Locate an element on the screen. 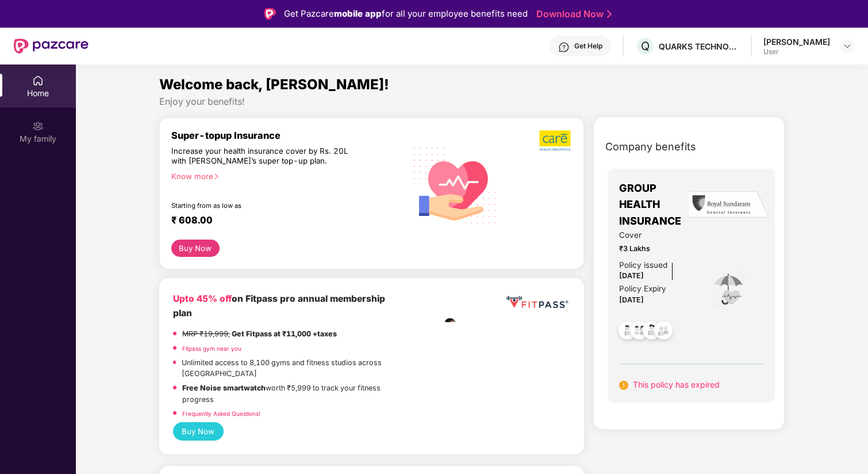  img: Stroke is located at coordinates (609, 14).